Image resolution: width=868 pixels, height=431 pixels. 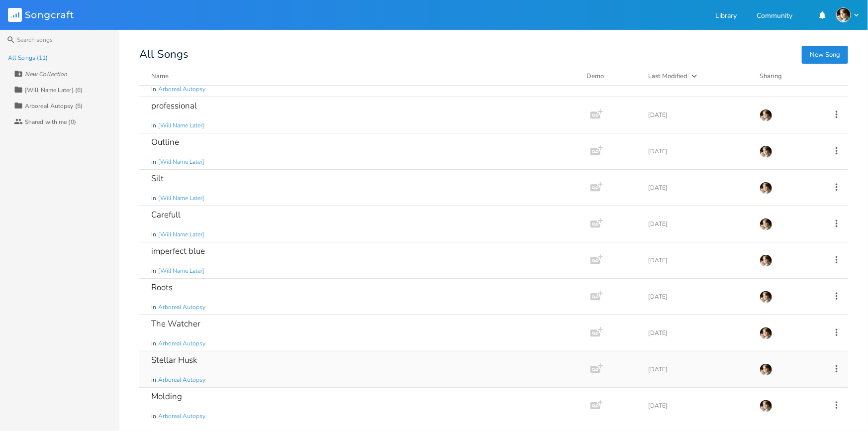 What do you see at coordinates (825, 54) in the screenshot?
I see `button: New Song` at bounding box center [825, 54].